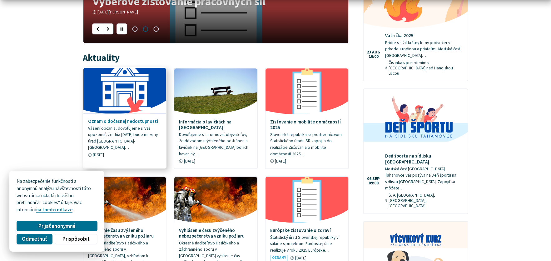 Image resolution: width=551 pixels, height=261 pixels. Describe the element at coordinates (108, 29) in the screenshot. I see `div: Nasledujúci slajd` at that location.